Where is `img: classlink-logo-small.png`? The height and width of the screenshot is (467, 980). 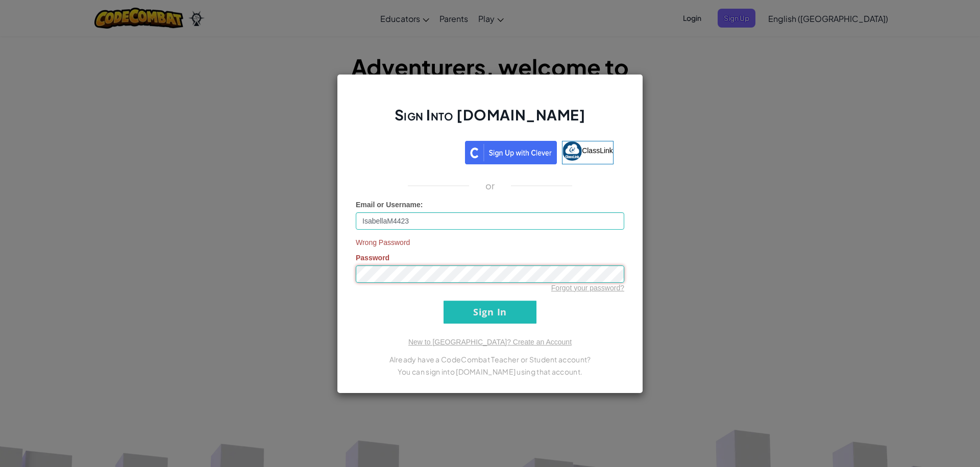
img: classlink-logo-small.png is located at coordinates (572, 151).